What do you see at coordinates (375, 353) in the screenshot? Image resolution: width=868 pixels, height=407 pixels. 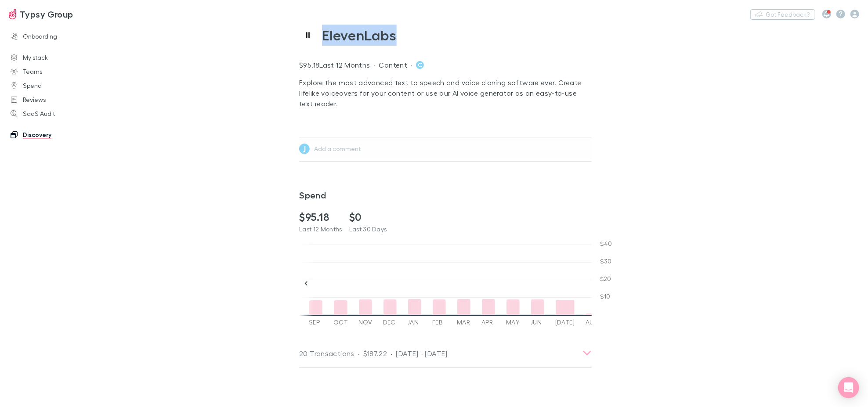 I see `p: $187.22` at bounding box center [375, 353].